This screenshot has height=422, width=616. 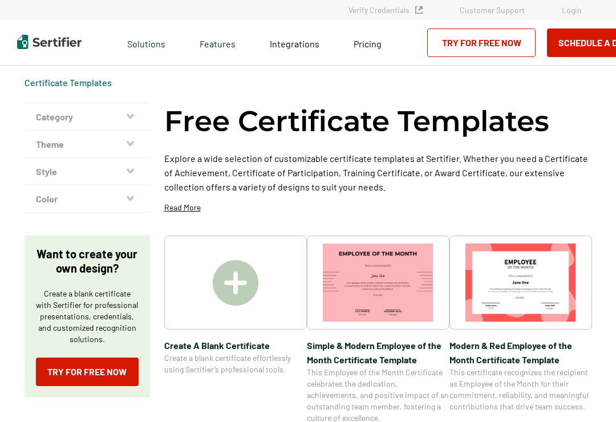 What do you see at coordinates (386, 10) in the screenshot?
I see `a: Verify Credentials` at bounding box center [386, 10].